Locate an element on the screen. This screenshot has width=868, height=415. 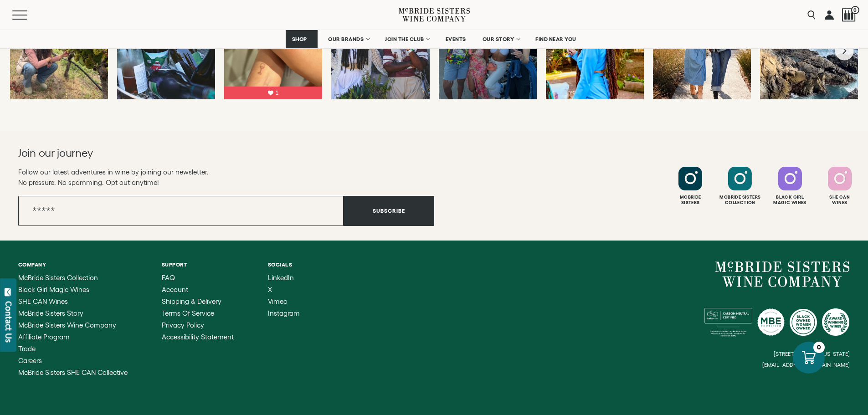
input: Email is located at coordinates (181, 211).